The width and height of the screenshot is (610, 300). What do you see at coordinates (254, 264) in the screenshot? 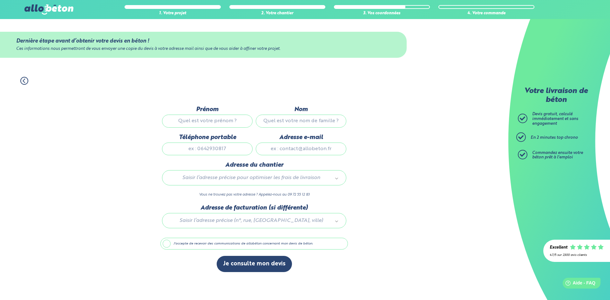
I see `button: Je consulte mon devis` at bounding box center [254, 264].